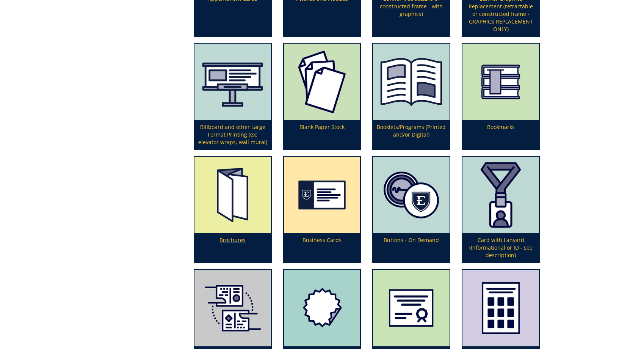 Image resolution: width=644 pixels, height=349 pixels. What do you see at coordinates (501, 135) in the screenshot?
I see `p: Bookmarks` at bounding box center [501, 135].